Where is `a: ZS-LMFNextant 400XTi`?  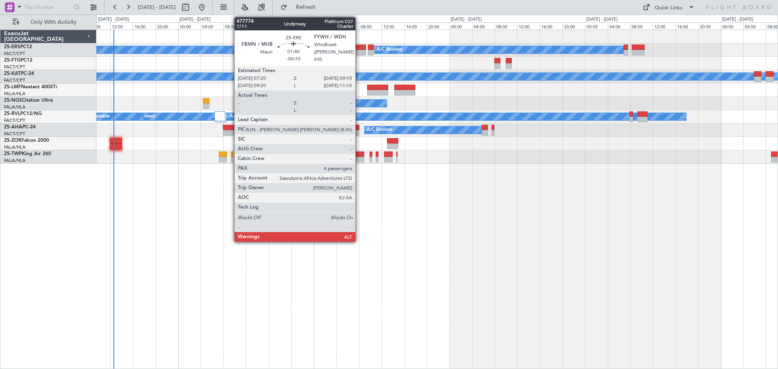 a: ZS-LMFNextant 400XTi is located at coordinates (30, 87).